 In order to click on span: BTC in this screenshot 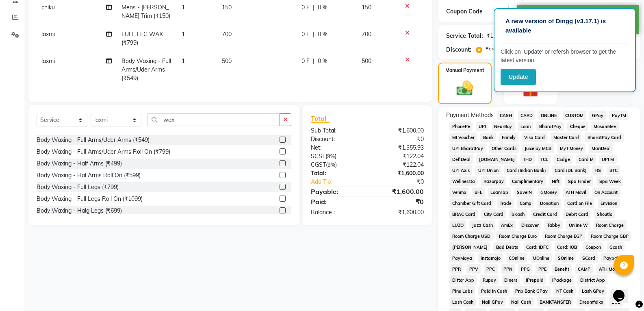, I will do `click(614, 170)`.